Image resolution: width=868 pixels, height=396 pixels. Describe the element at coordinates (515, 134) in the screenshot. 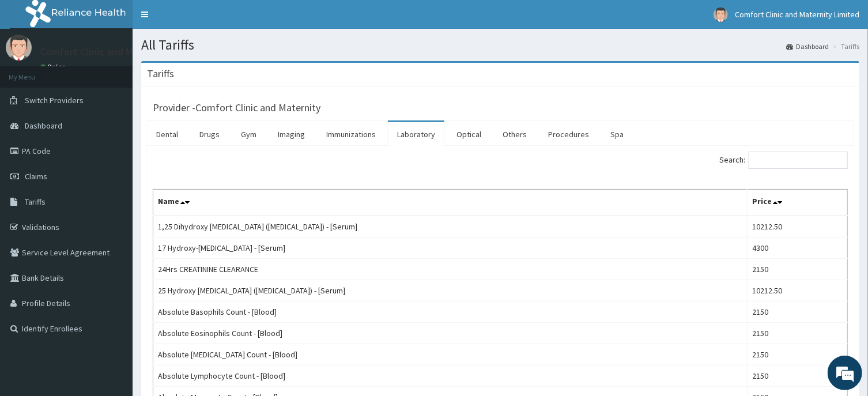

I see `a: Others` at that location.